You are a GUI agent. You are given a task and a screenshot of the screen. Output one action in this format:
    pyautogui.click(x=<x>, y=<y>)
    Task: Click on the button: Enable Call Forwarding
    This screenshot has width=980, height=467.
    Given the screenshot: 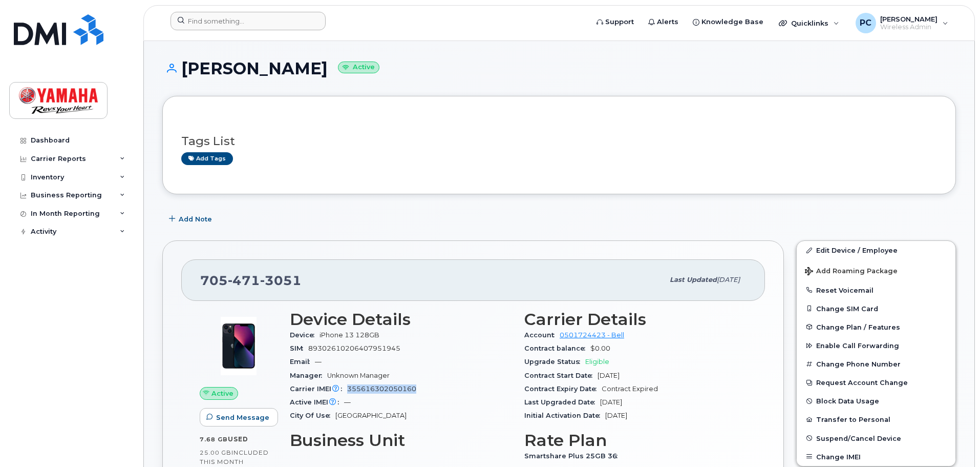 What is the action you would take?
    pyautogui.click(x=876, y=346)
    